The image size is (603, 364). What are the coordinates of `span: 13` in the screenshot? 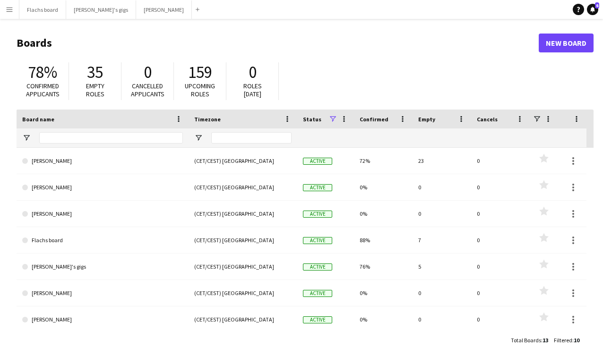 It's located at (545, 340).